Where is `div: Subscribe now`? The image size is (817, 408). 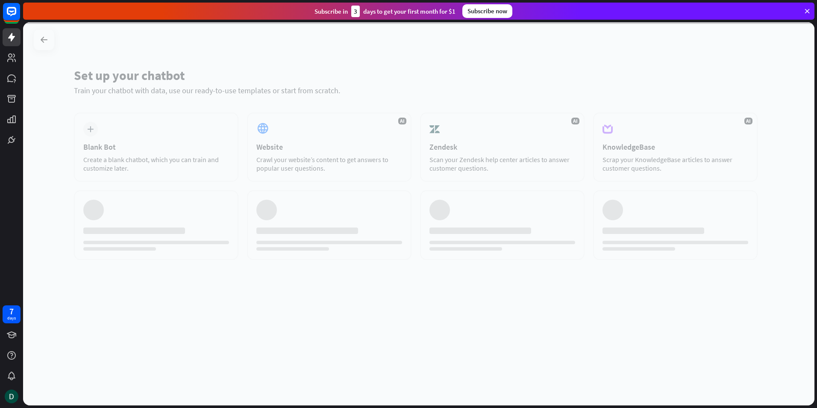 div: Subscribe now is located at coordinates (487, 11).